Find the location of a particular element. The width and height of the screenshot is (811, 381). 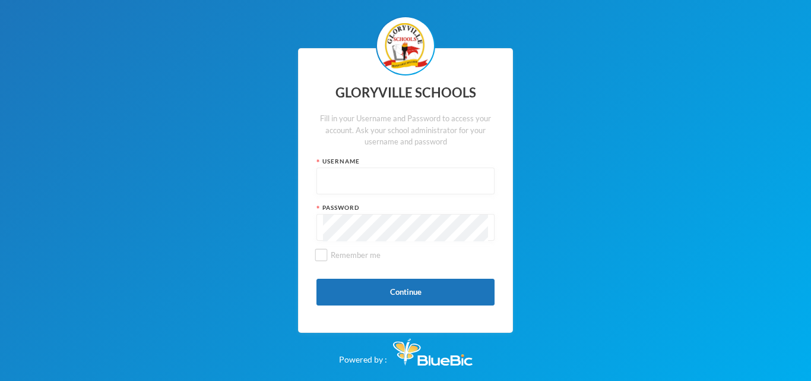

div: GLORYVILLE SCHOOLS is located at coordinates (406, 93).